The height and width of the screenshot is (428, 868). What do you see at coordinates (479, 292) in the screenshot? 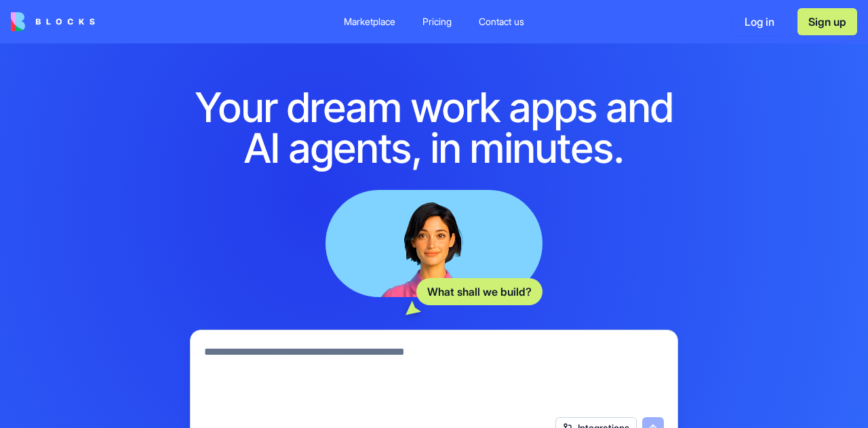
I see `div: What shall we build?` at bounding box center [479, 292].